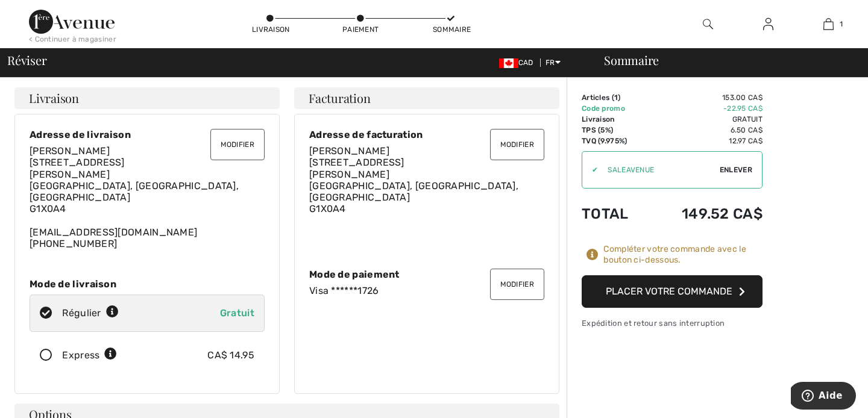 The width and height of the screenshot is (868, 418). What do you see at coordinates (768, 24) in the screenshot?
I see `img: Mes infos` at bounding box center [768, 24].